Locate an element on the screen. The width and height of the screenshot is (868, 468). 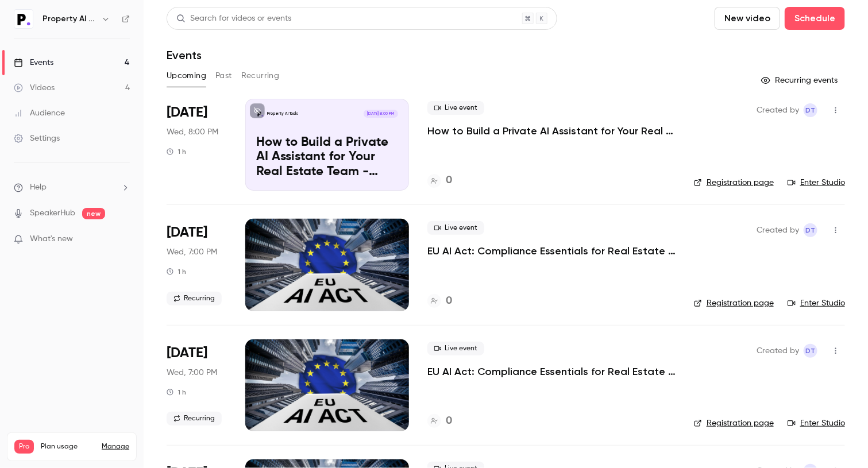
div: Audience is located at coordinates (39, 113).